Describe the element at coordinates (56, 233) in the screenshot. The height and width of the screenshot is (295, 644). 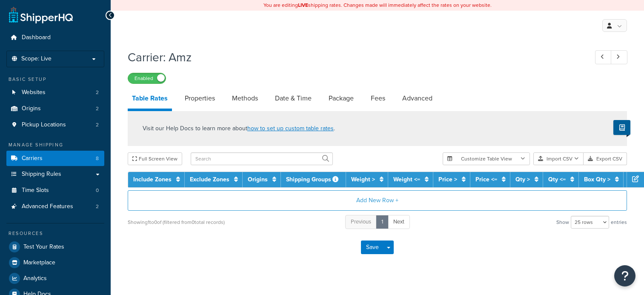
I see `div: Resources` at that location.